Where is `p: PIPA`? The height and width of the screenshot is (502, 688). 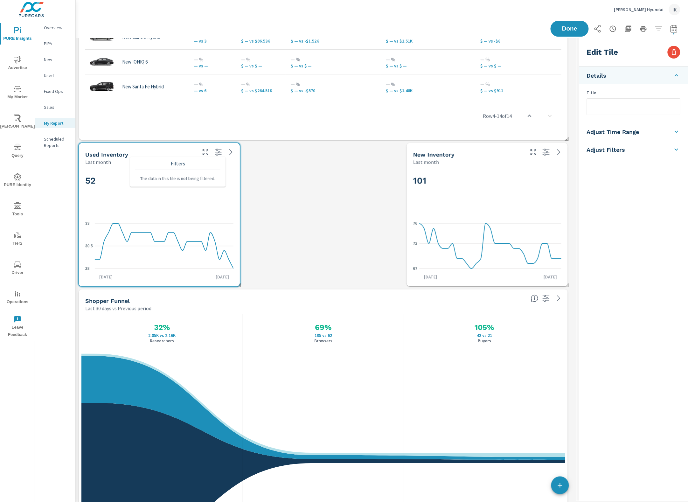 p: PIPA is located at coordinates (57, 44).